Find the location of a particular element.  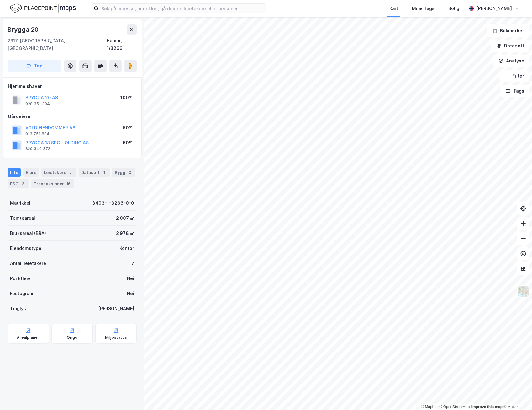

div: 3403-1-3266-0-0 is located at coordinates (113, 203).